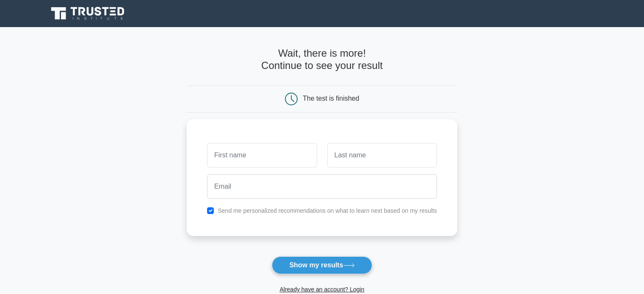  What do you see at coordinates (322, 289) in the screenshot?
I see `a: Already have an account? Login` at bounding box center [322, 289].